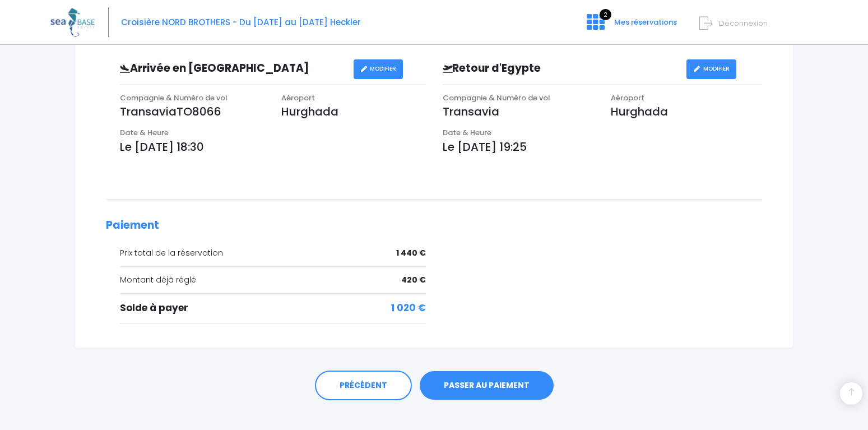 This screenshot has width=868, height=430. I want to click on span: Déconnexion, so click(742, 23).